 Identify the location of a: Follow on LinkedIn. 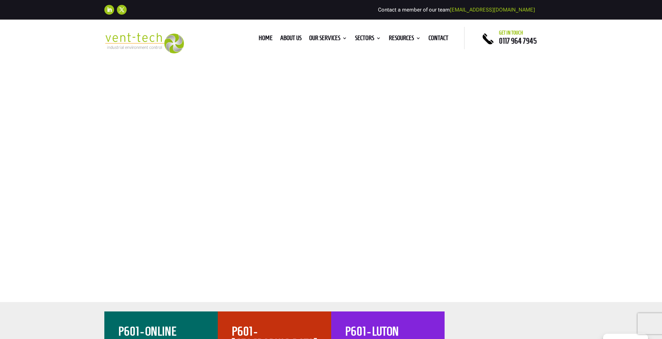
(109, 10).